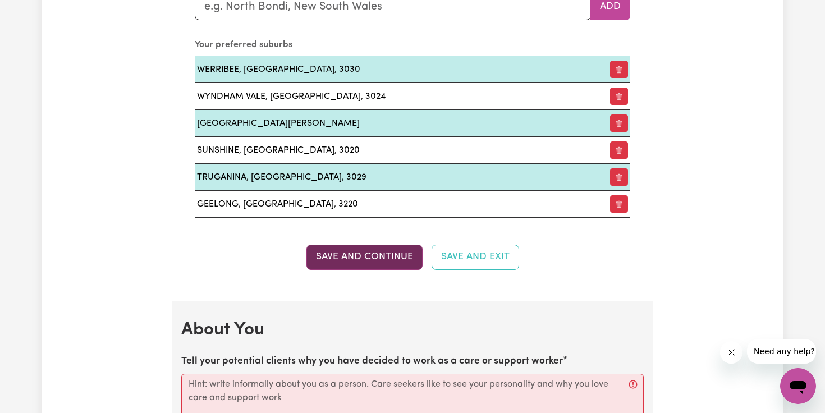 The image size is (825, 413). Describe the element at coordinates (413, 330) in the screenshot. I see `h2: About You` at that location.